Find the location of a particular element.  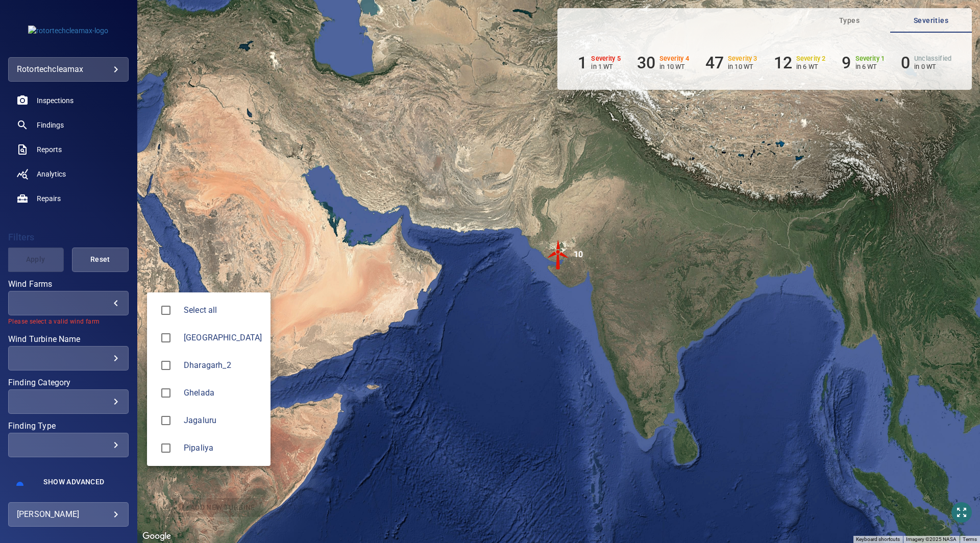

div: Wind Farms Dharagarh_1 is located at coordinates (223, 338).